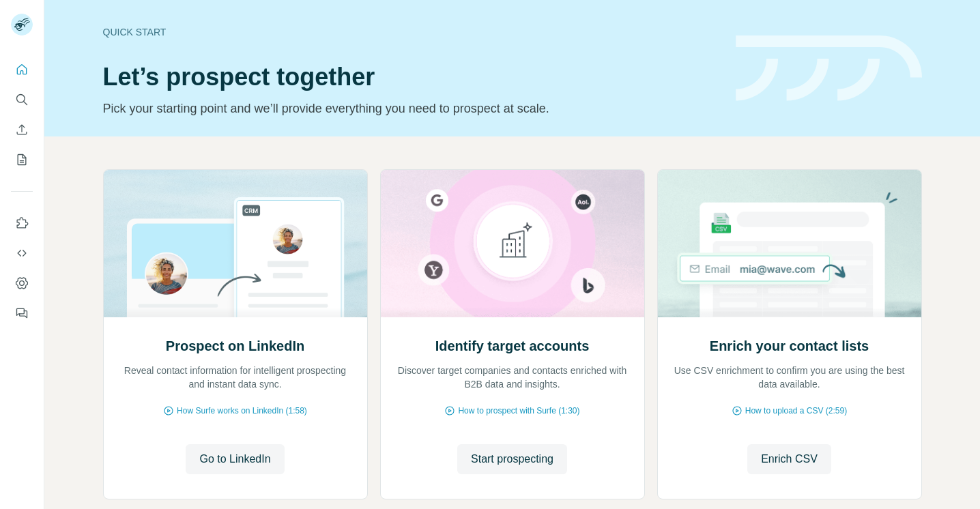 The image size is (980, 509). Describe the element at coordinates (235, 377) in the screenshot. I see `p: Reveal contact information for intelligent prospecting and instant data sync.` at that location.